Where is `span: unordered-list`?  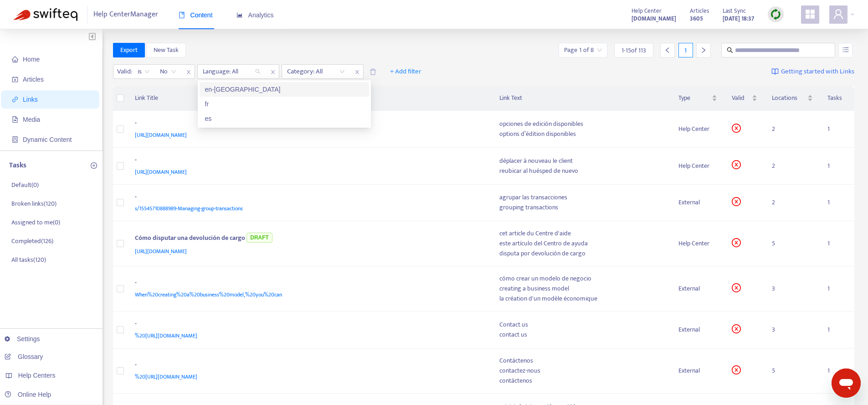 span: unordered-list is located at coordinates (846, 50).